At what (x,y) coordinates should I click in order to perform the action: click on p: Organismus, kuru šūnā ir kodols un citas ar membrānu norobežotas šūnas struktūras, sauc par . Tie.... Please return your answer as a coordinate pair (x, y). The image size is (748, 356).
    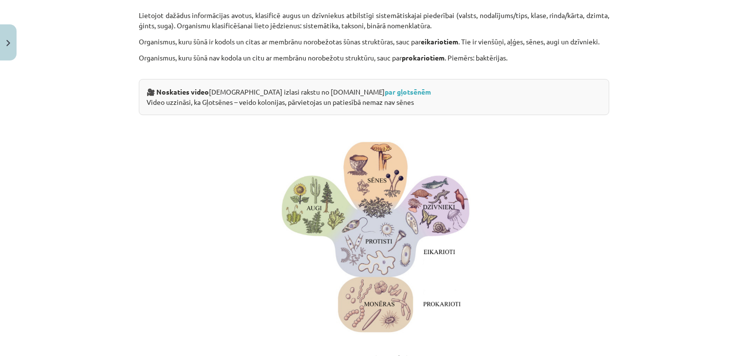
    Looking at the image, I should click on (374, 41).